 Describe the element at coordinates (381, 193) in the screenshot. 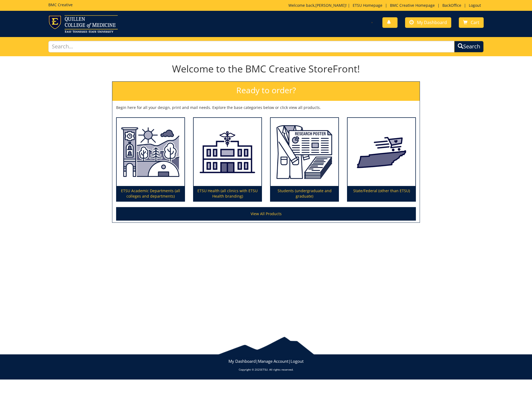

I see `p: State/Federal (other than ETSU)` at that location.